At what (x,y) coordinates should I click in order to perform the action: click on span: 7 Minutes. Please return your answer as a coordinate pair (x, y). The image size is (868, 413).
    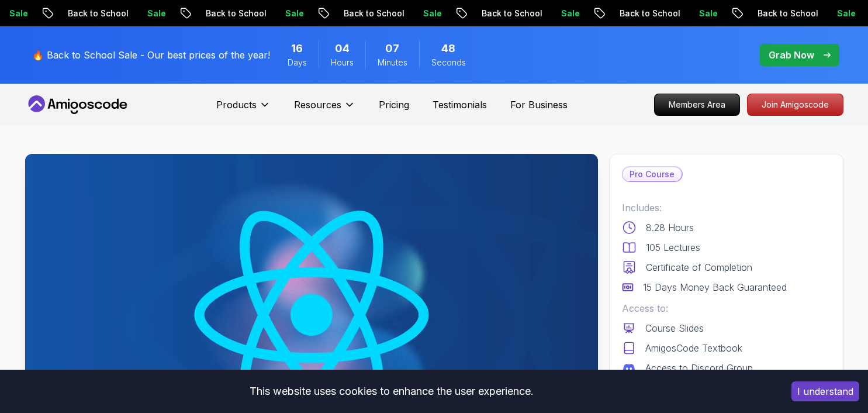
    Looking at the image, I should click on (392, 49).